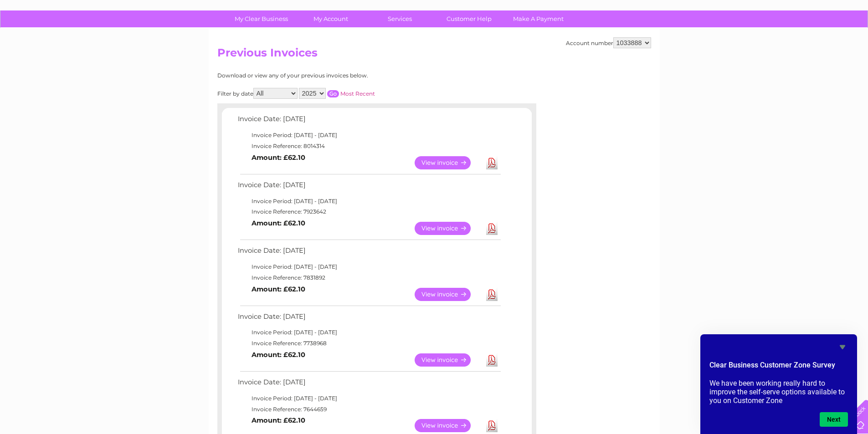  What do you see at coordinates (469, 19) in the screenshot?
I see `a: Customer Help` at bounding box center [469, 19].